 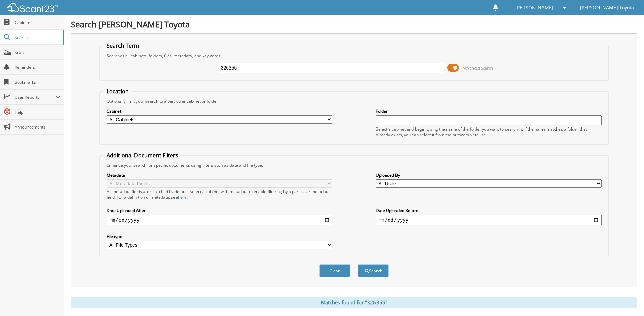 What do you see at coordinates (142, 156) in the screenshot?
I see `legend: Additional Document Filters` at bounding box center [142, 156].